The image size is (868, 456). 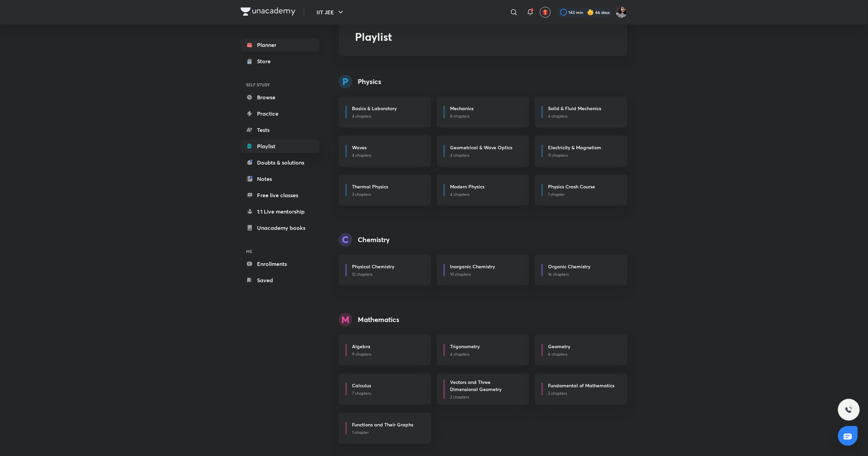 What do you see at coordinates (483, 151) in the screenshot?
I see `a: Geometrical & Wave Optics4 chapters` at bounding box center [483, 151].